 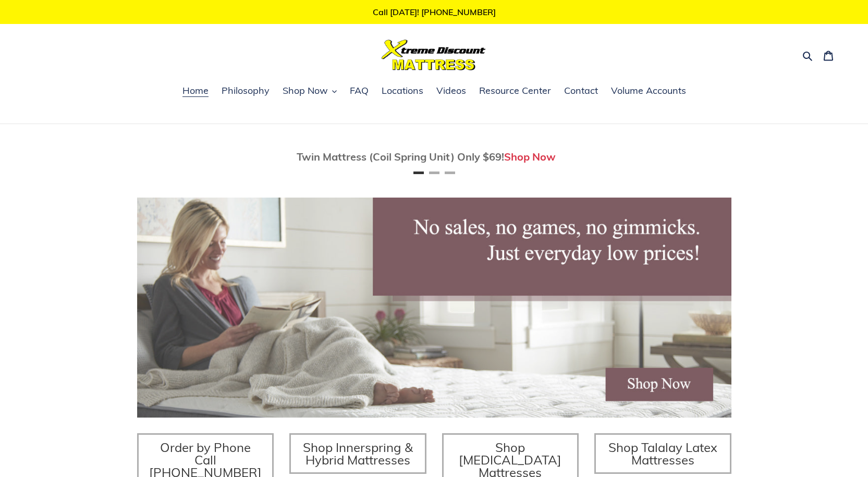 I want to click on a: Shop Innerspring & Hybrid Mattresses, so click(x=357, y=454).